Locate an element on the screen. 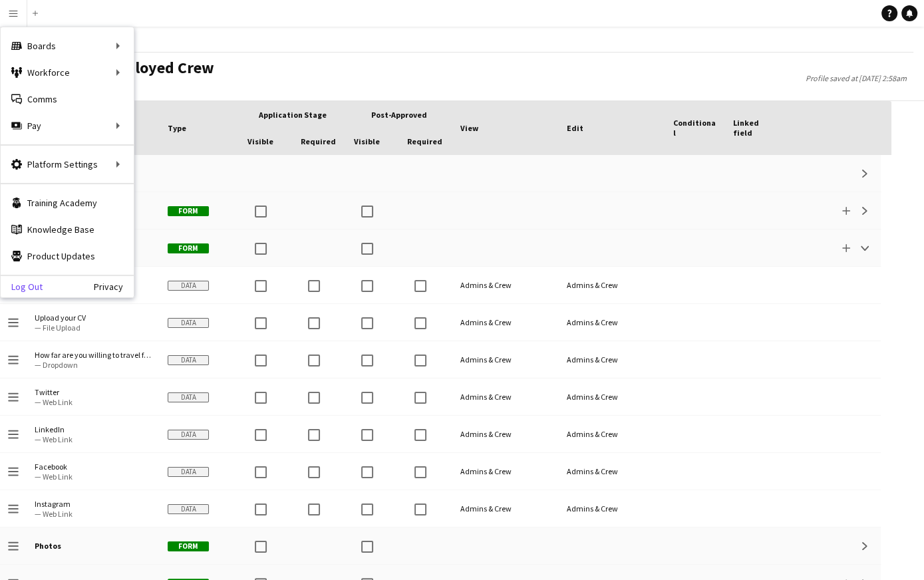 The image size is (924, 580). span: Instagram is located at coordinates (94, 503).